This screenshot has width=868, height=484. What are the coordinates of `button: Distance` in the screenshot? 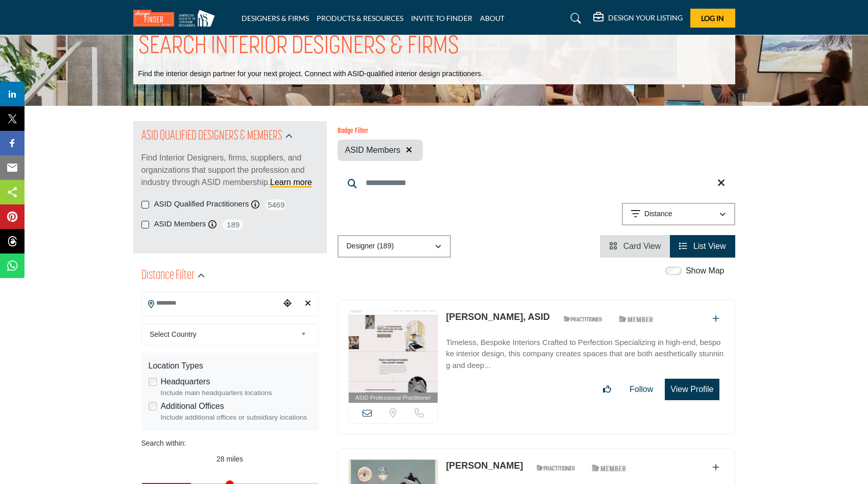 It's located at (679, 214).